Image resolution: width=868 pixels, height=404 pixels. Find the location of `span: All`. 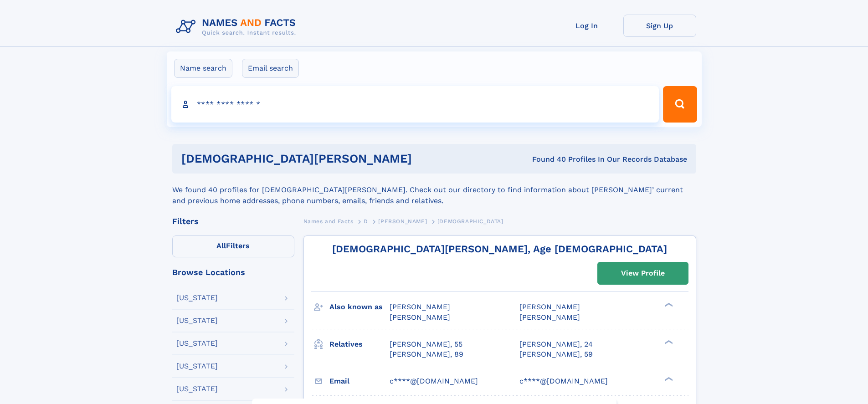

span: All is located at coordinates (221, 246).